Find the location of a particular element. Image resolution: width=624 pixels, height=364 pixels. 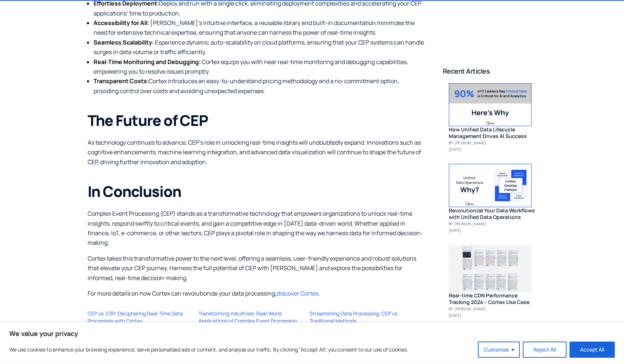

p: As technology continues to advance, CEP’s role in unlocking real-time insights will undoubtedly e... is located at coordinates (256, 152).